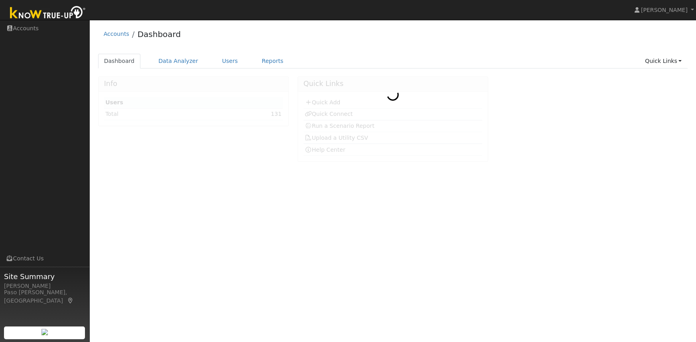 Image resolution: width=696 pixels, height=342 pixels. Describe the element at coordinates (71, 301) in the screenshot. I see `a: Map` at that location.